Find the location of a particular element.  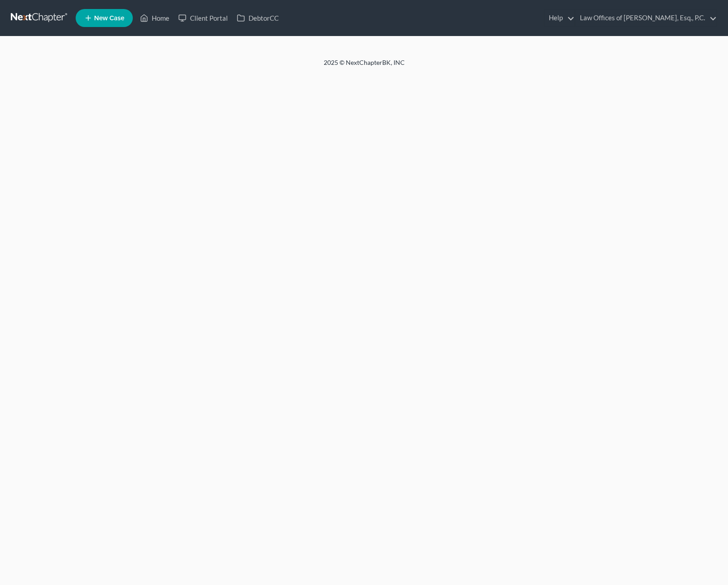

new-legal-case-button: New Case is located at coordinates (104, 18).